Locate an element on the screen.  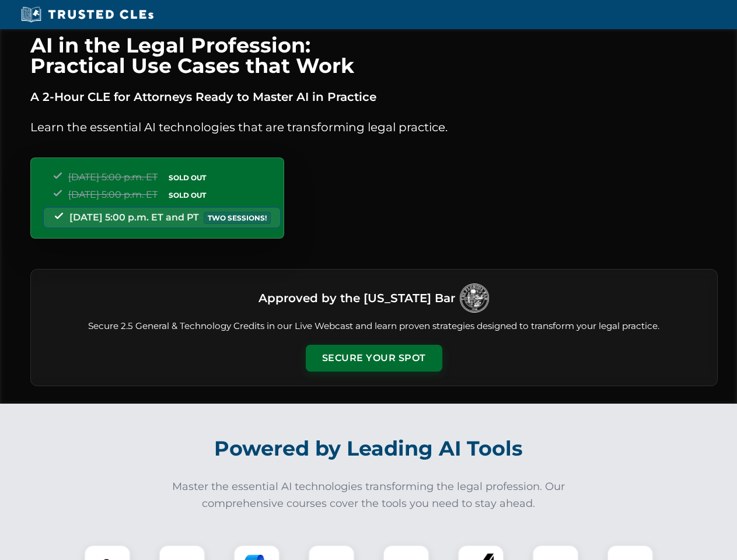
img: Logo is located at coordinates (474, 298).